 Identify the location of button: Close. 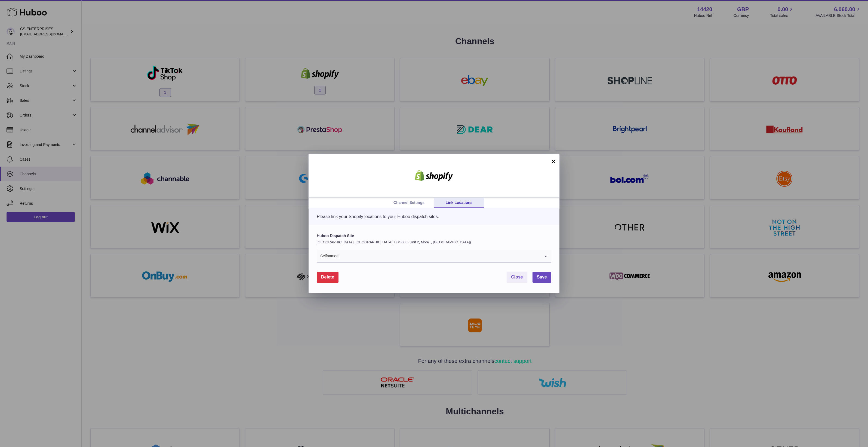
(517, 277).